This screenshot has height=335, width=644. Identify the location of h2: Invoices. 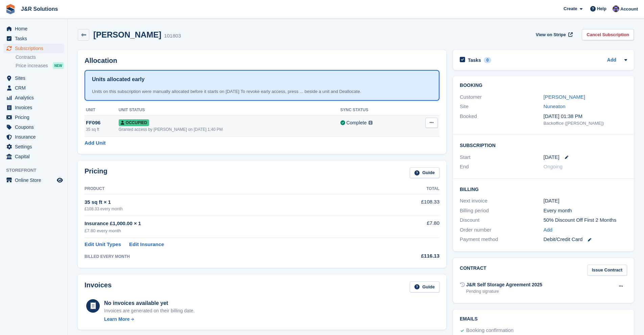
(98, 287).